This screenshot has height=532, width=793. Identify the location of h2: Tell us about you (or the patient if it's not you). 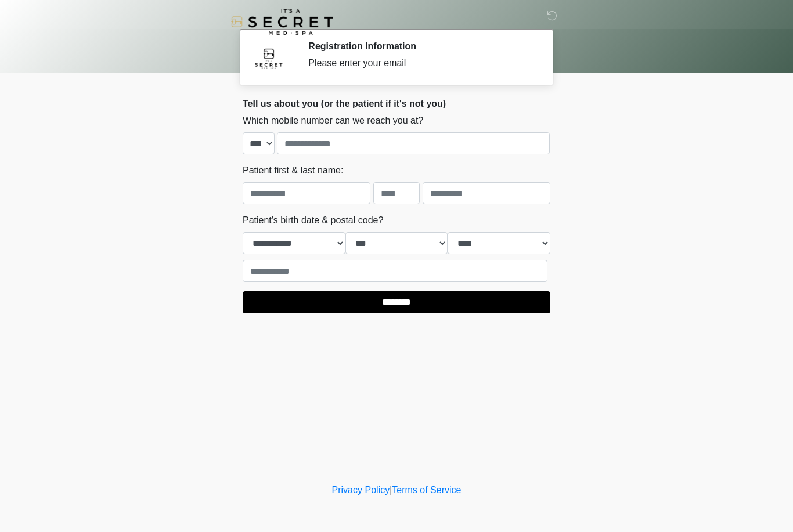
(396, 103).